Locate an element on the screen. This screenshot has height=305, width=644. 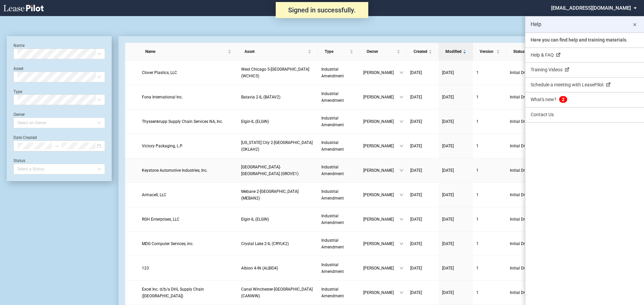
span: Asset is located at coordinates (276, 52).